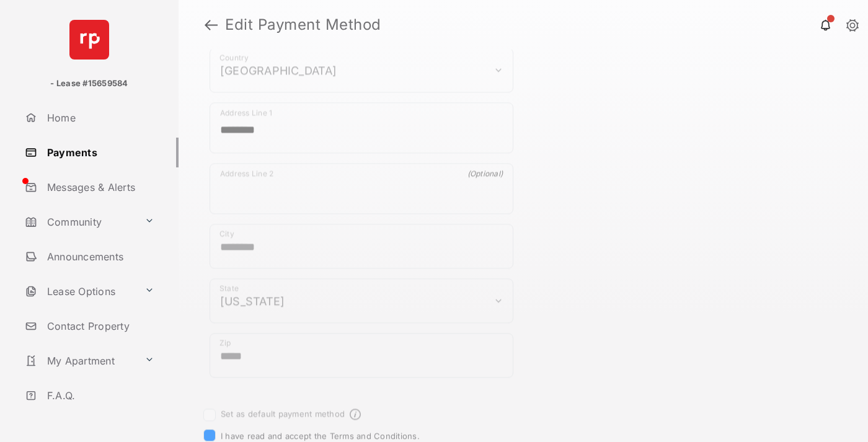 Image resolution: width=868 pixels, height=442 pixels. Describe the element at coordinates (79, 222) in the screenshot. I see `a: Community` at that location.